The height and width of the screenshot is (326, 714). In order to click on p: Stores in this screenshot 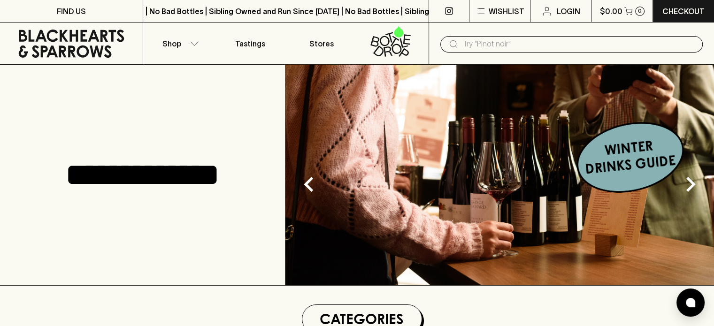, I will do `click(322, 44)`.